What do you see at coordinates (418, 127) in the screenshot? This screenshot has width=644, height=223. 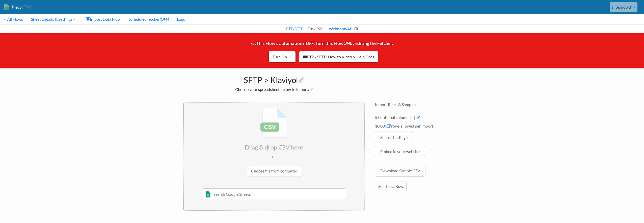 I see `li: 10,000 rows allowed per import.` at bounding box center [418, 127].